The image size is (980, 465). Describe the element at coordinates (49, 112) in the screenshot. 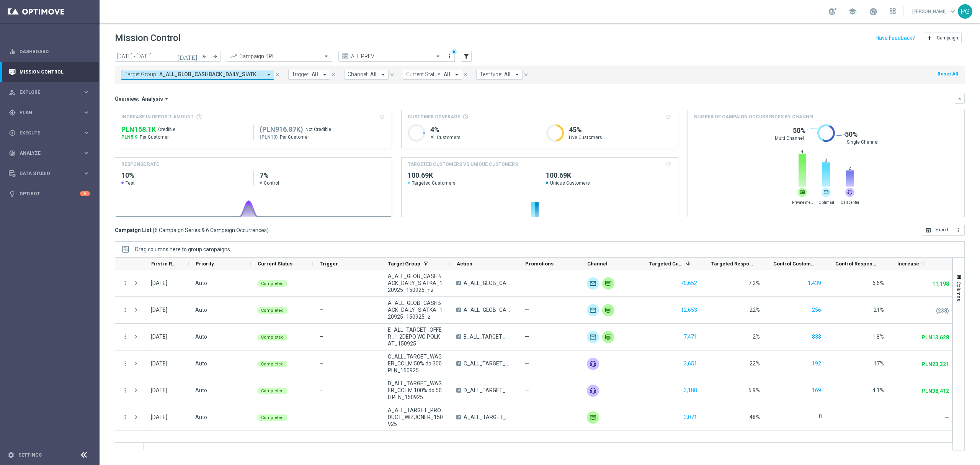

I see `button: gps_fixed Plan keyboard_arrow_right` at that location.